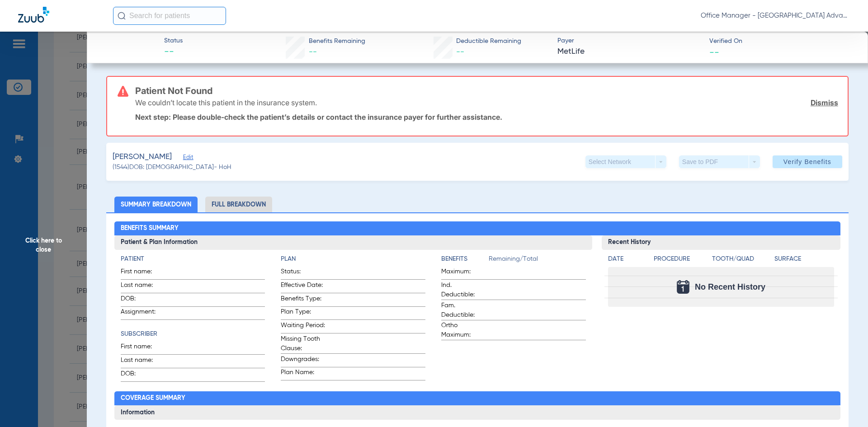  I want to click on span: Waiting Period:, so click(303, 327).